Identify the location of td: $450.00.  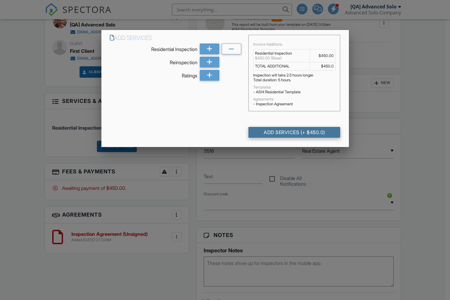
(323, 56).